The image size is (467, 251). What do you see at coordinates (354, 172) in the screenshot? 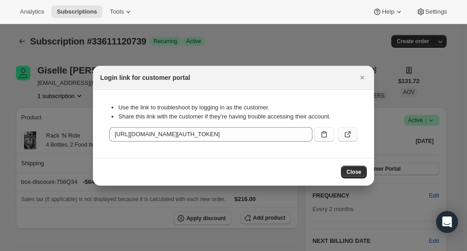
I see `span: Close` at bounding box center [354, 172].